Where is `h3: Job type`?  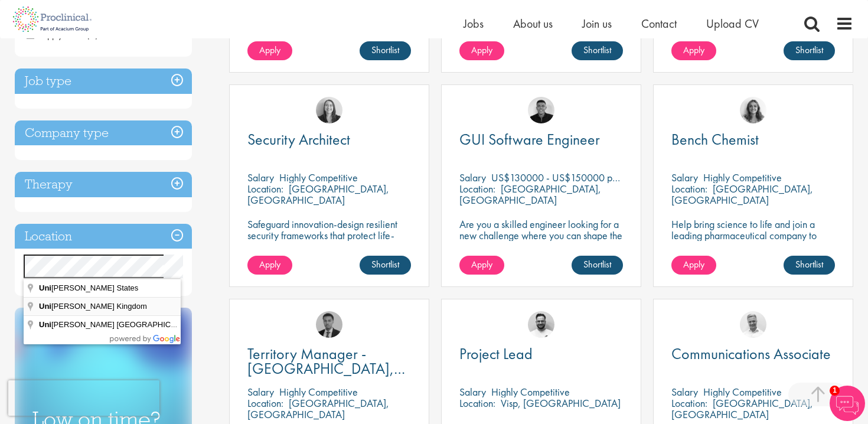
h3: Job type is located at coordinates (104, 81).